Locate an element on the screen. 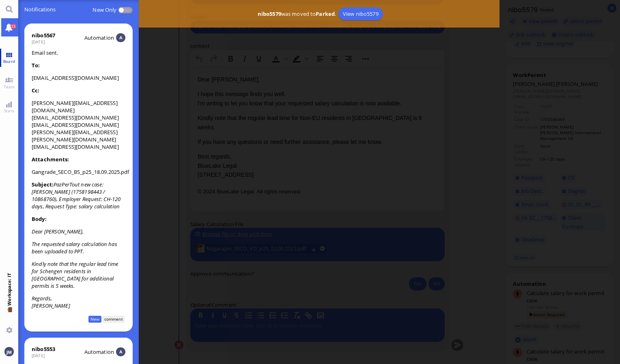 The image size is (620, 364). div: nibo5567 is located at coordinates (43, 35).